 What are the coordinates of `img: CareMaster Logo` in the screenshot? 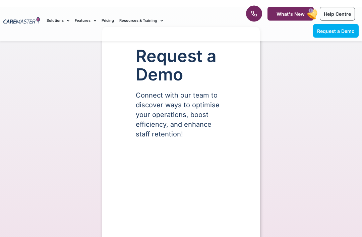 It's located at (21, 21).